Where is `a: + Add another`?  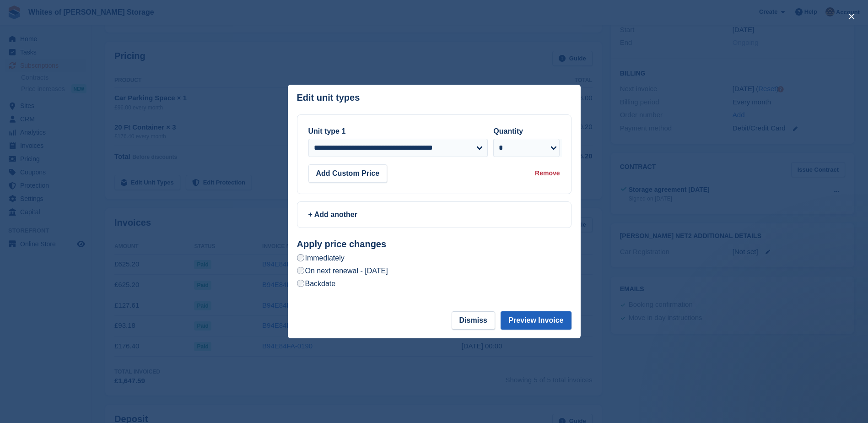 a: + Add another is located at coordinates (434, 215).